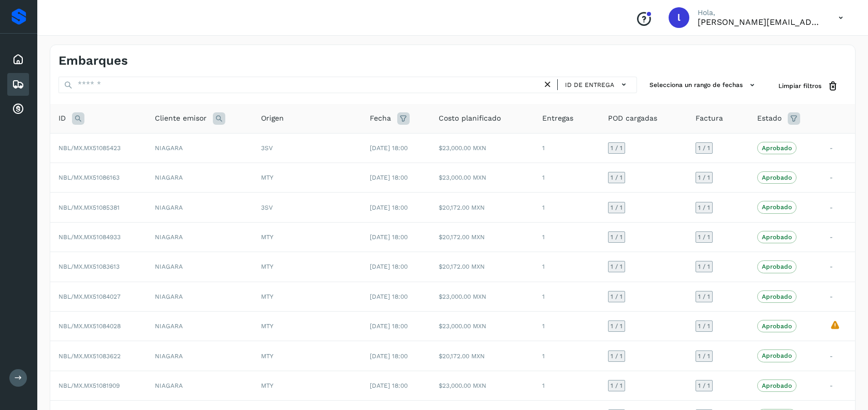 This screenshot has width=868, height=410. I want to click on span: NBL/MX.MX51083613, so click(89, 267).